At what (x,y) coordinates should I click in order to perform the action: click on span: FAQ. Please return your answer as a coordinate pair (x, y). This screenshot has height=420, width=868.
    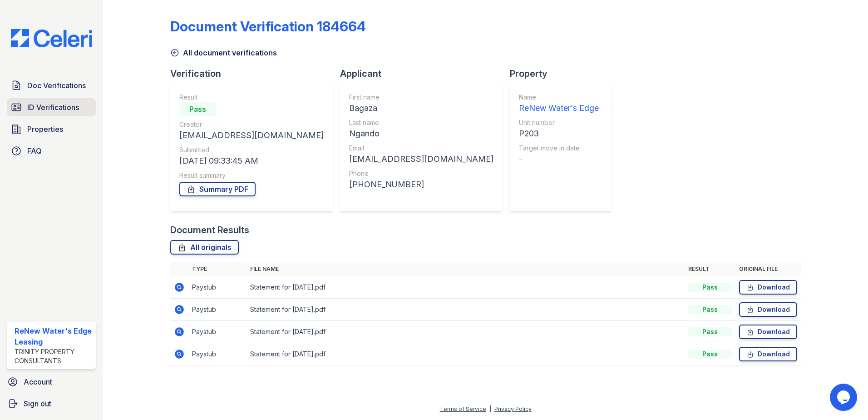
    Looking at the image, I should click on (35, 150).